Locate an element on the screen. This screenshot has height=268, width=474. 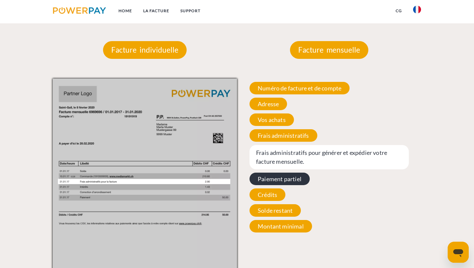
span: Numéro de facture et de compte is located at coordinates (299, 88).